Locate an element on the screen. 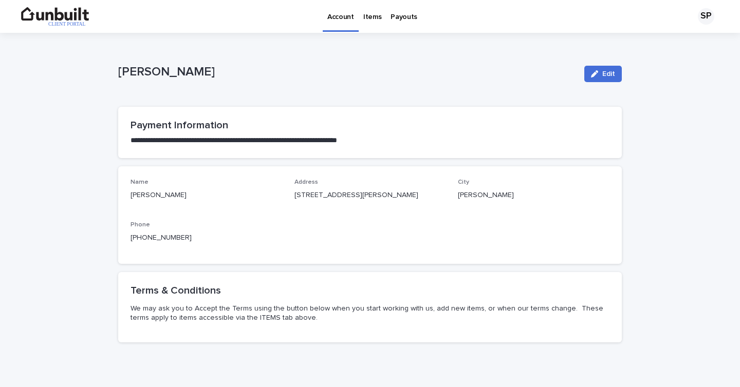 This screenshot has height=387, width=740. h2: Terms & Conditions is located at coordinates (370, 291).